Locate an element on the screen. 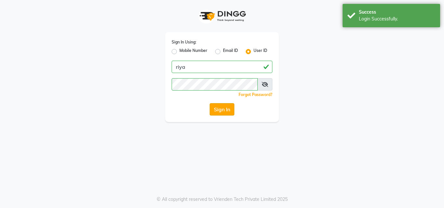 The image size is (444, 208). label: User ID is located at coordinates (260, 52).